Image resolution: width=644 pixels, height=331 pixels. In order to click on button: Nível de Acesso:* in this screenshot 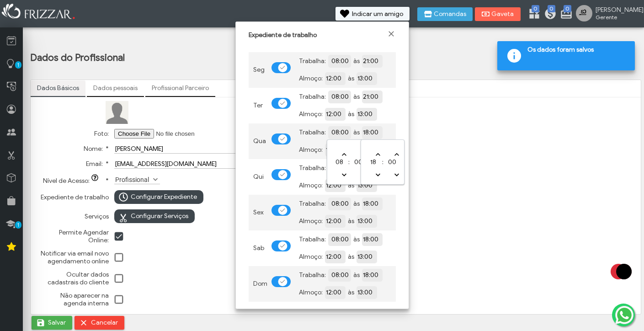, I will do `click(96, 179)`.